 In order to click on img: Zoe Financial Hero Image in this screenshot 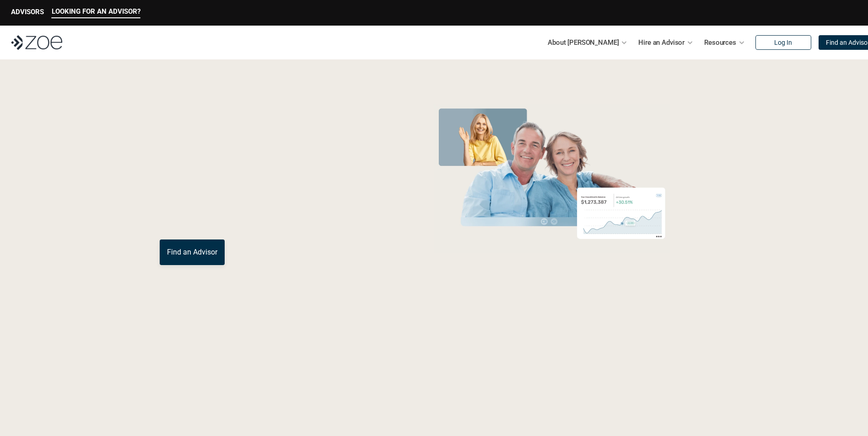, I will do `click(552, 179)`.